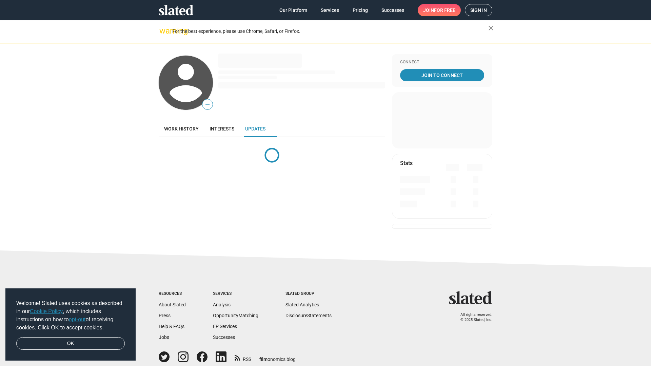 Image resolution: width=651 pixels, height=366 pixels. Describe the element at coordinates (330, 10) in the screenshot. I see `span: Services` at that location.